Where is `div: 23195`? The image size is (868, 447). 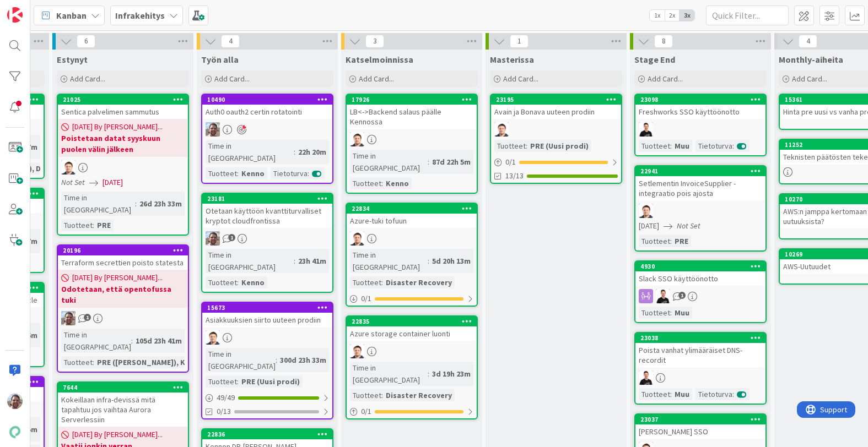
div: 23195 is located at coordinates (559, 100).